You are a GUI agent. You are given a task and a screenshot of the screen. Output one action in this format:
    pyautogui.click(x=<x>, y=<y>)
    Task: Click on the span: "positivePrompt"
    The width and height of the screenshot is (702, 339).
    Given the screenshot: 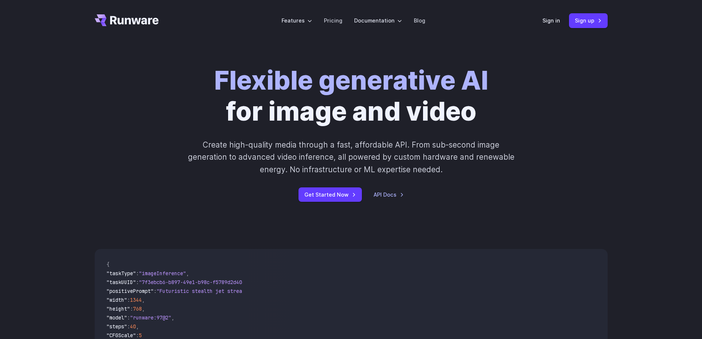 What is the action you would take?
    pyautogui.click(x=130, y=291)
    